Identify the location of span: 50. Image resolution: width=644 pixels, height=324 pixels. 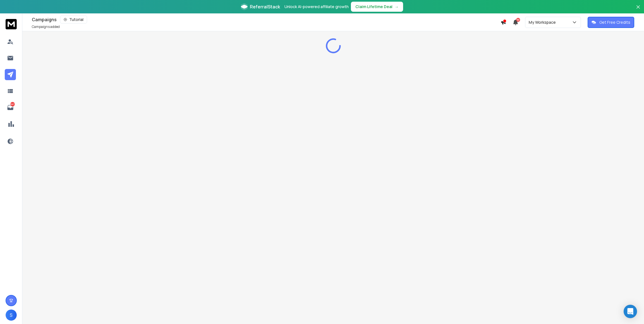
(518, 20).